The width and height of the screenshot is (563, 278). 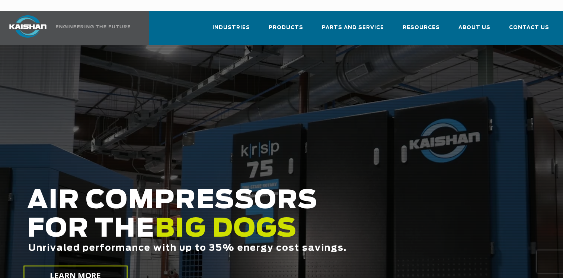 I want to click on a: Products, so click(x=286, y=31).